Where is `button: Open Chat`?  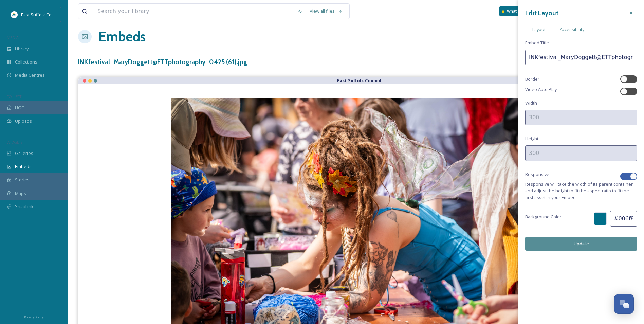
button: Open Chat is located at coordinates (624, 304).